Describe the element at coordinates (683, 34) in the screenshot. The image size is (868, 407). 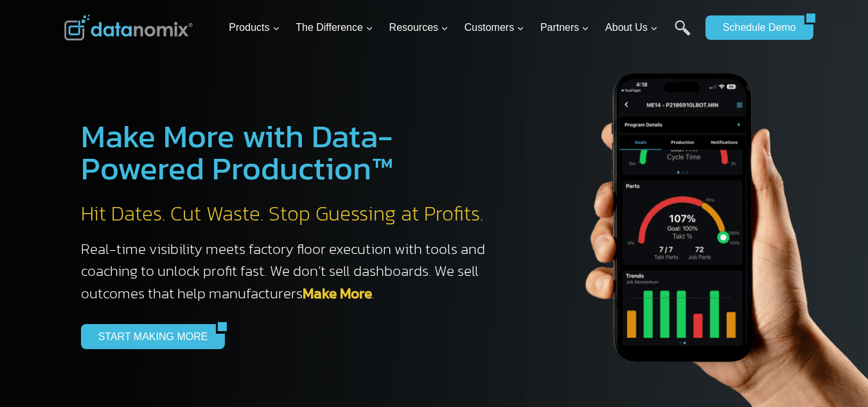
I see `a: Search` at that location.